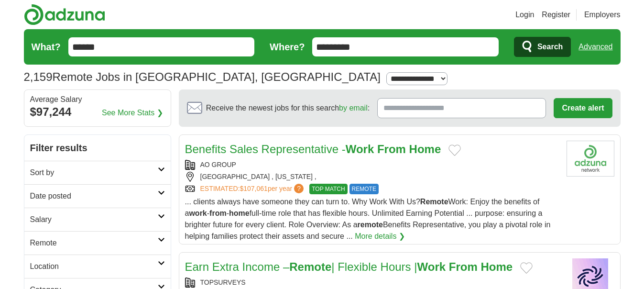 This screenshot has width=644, height=289. I want to click on span: Receive the newest jobs for this search :, so click(288, 108).